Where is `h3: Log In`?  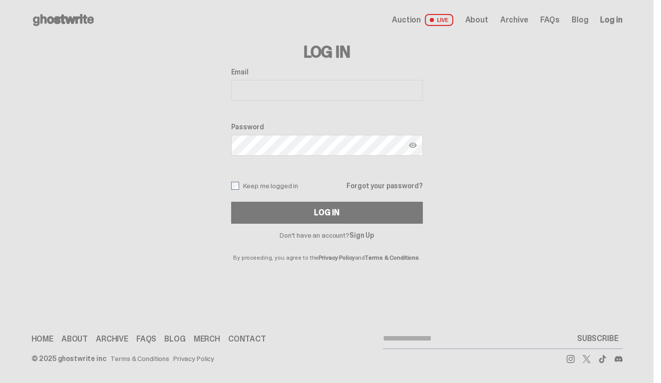 h3: Log In is located at coordinates (327, 52).